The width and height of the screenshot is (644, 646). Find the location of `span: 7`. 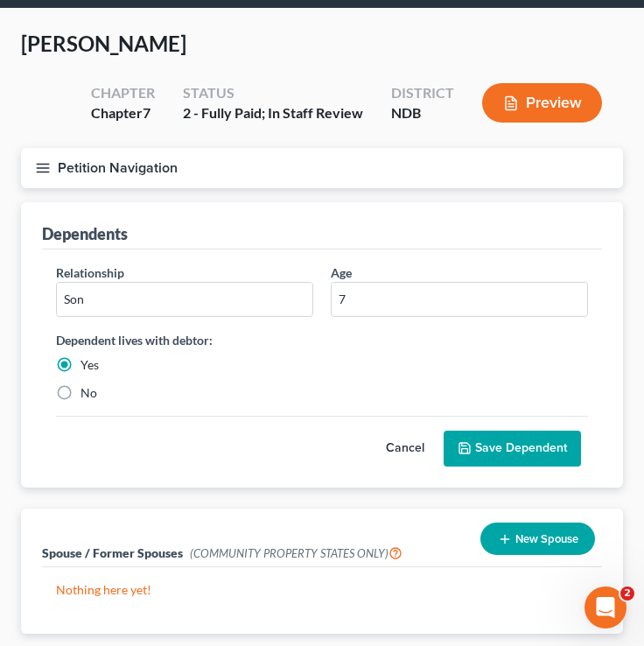

span: 7 is located at coordinates (146, 112).